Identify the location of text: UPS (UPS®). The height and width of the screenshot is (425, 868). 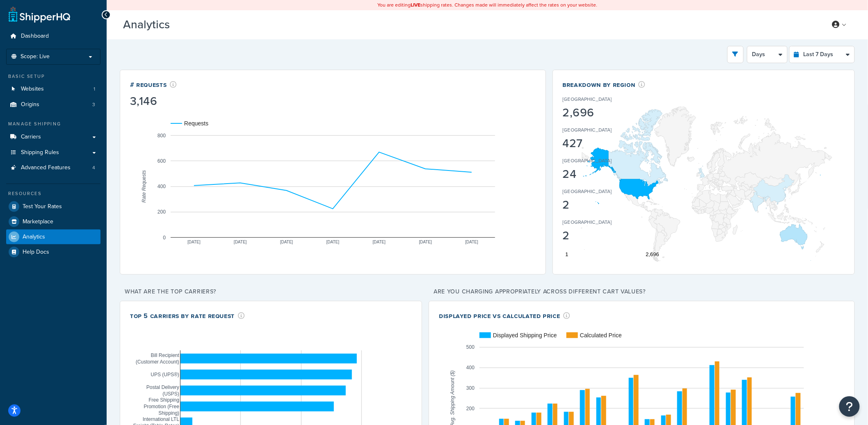
(165, 374).